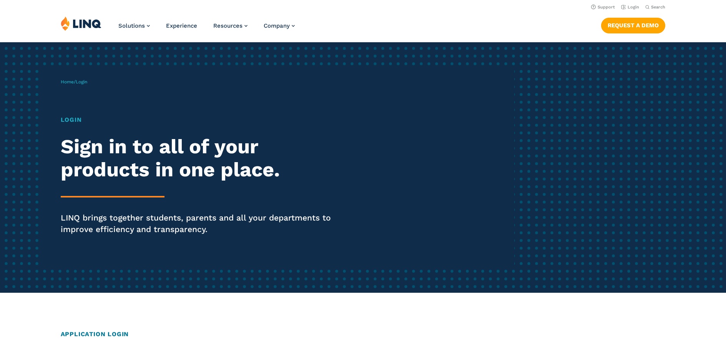 Image resolution: width=726 pixels, height=345 pixels. I want to click on h2: Sign in to all of your products in one place., so click(200, 158).